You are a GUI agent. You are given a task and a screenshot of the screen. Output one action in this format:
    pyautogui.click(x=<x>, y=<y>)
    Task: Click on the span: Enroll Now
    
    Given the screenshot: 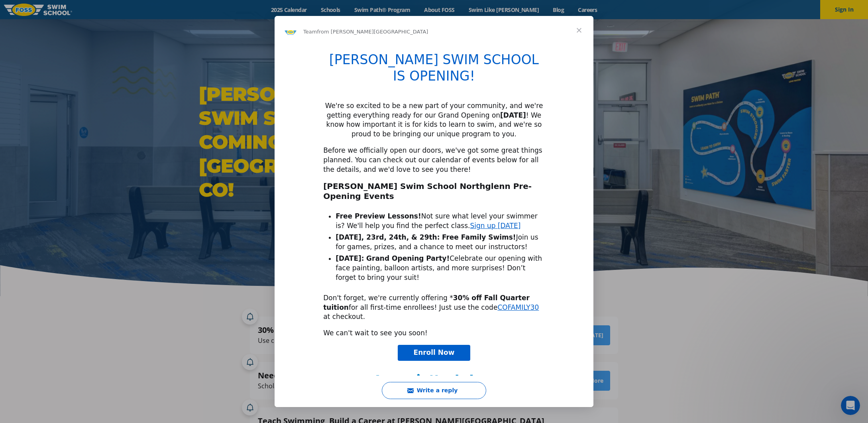 What is the action you would take?
    pyautogui.click(x=434, y=352)
    